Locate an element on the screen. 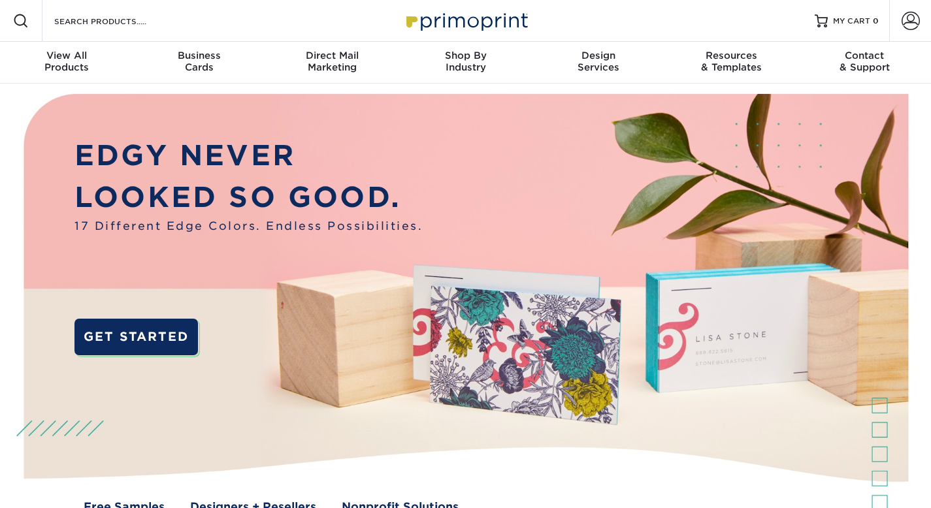 This screenshot has height=508, width=931. span: Design is located at coordinates (598, 56).